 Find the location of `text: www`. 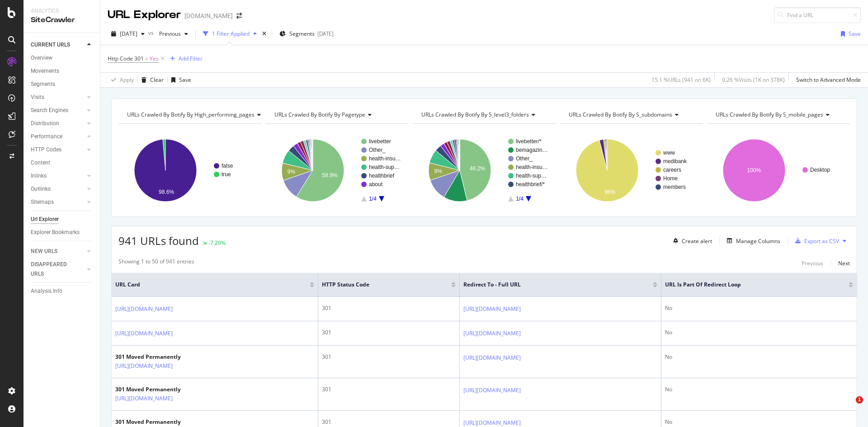

text: www is located at coordinates (668, 152).